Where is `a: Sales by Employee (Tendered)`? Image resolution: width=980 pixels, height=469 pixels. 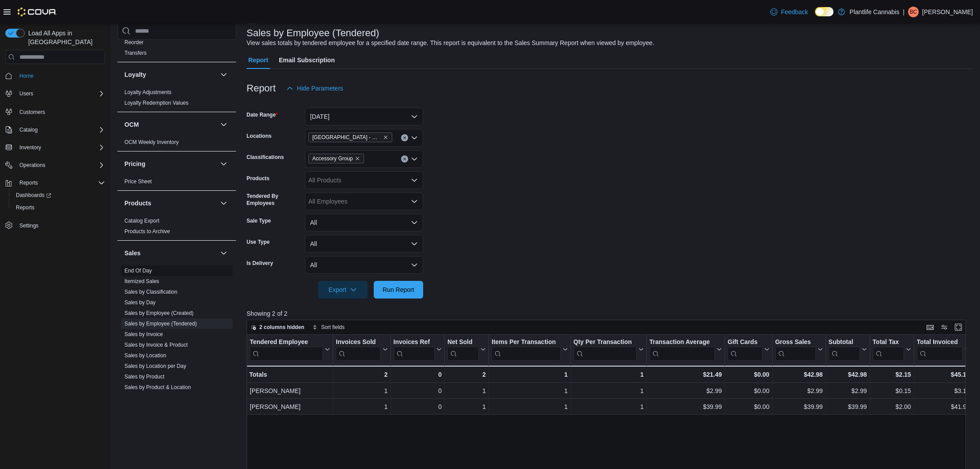
a: Sales by Employee (Tendered) is located at coordinates (161, 324).